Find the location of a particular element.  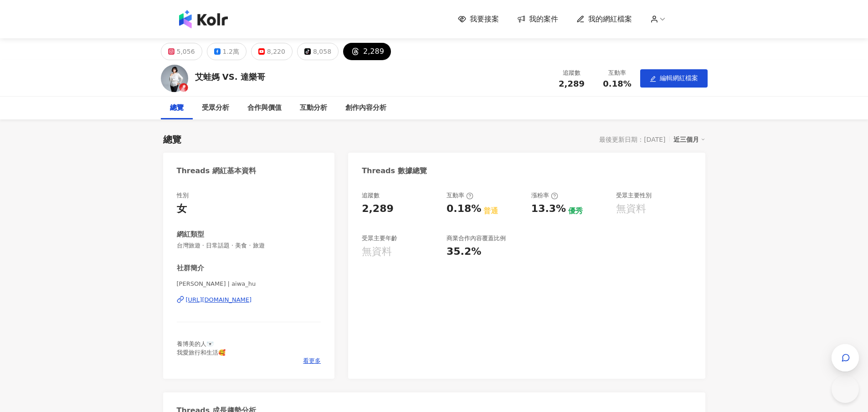

img: logo is located at coordinates (203, 19).